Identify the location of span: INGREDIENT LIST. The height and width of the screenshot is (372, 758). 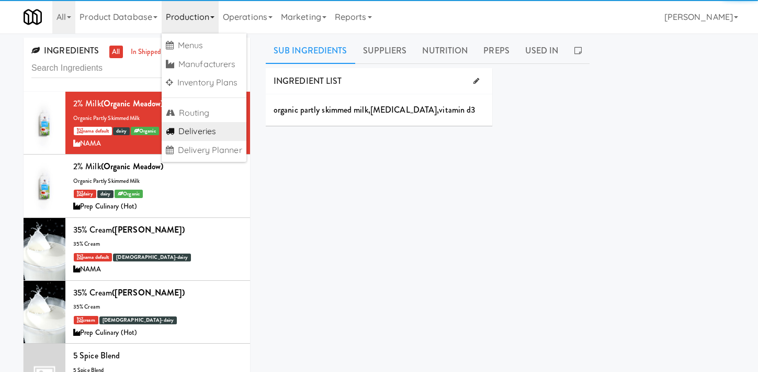
(308, 81).